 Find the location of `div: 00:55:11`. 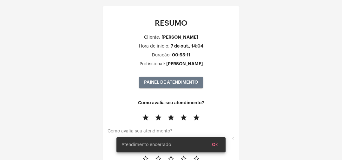

div: 00:55:11 is located at coordinates (181, 55).